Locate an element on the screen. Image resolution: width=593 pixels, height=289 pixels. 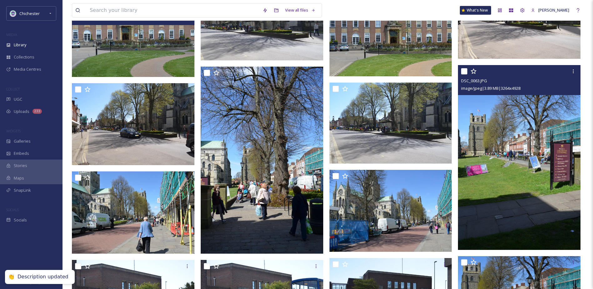
span: COLLECT is located at coordinates (13, 89).